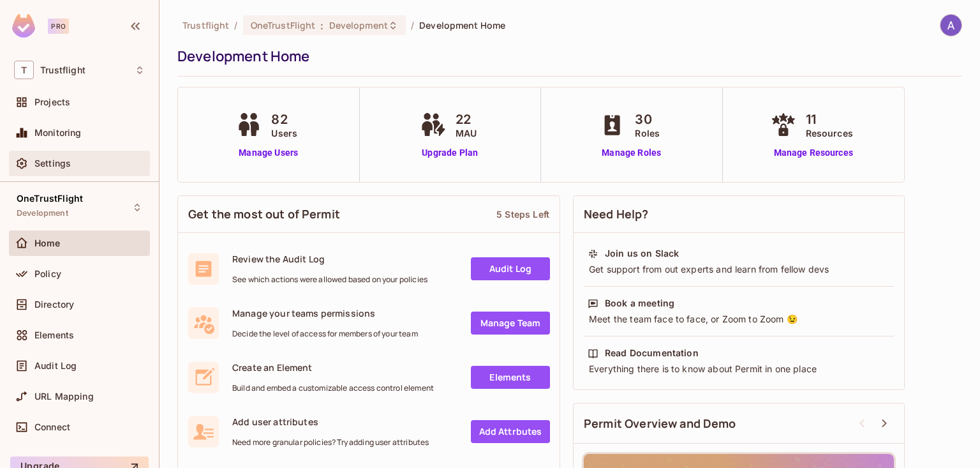  Describe the element at coordinates (325, 334) in the screenshot. I see `span: Decide the level of access for members of your team` at that location.